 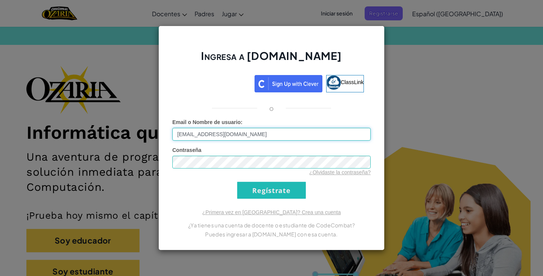 I want to click on span: Contraseña, so click(x=187, y=150).